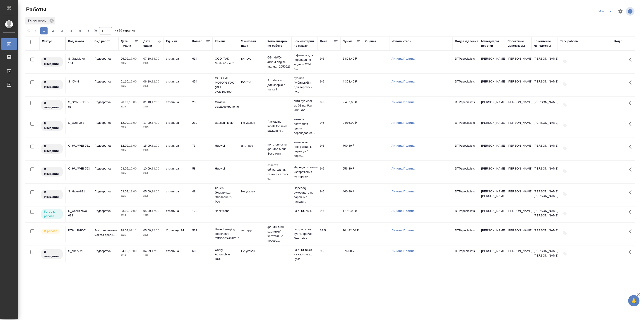 This screenshot has height=320, width=644. I want to click on td: 73, so click(201, 149).